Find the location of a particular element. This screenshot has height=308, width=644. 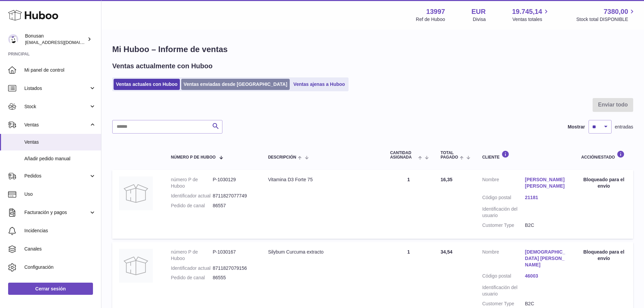

h2: Ventas actualmente con Huboo is located at coordinates (162, 66).